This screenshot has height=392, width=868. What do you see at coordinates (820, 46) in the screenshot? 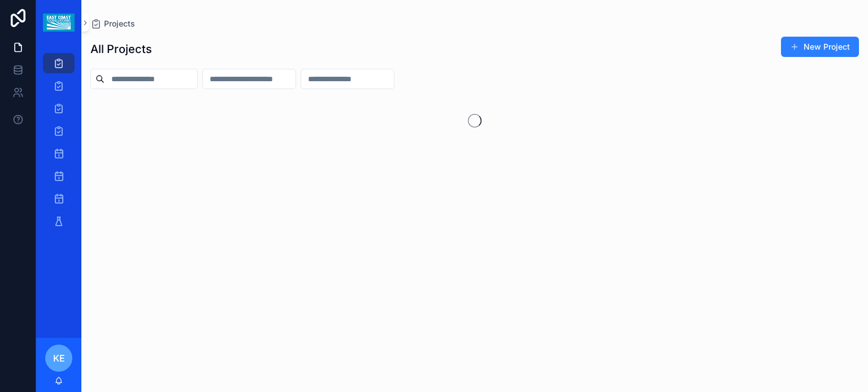
I see `a: New Project` at bounding box center [820, 46].